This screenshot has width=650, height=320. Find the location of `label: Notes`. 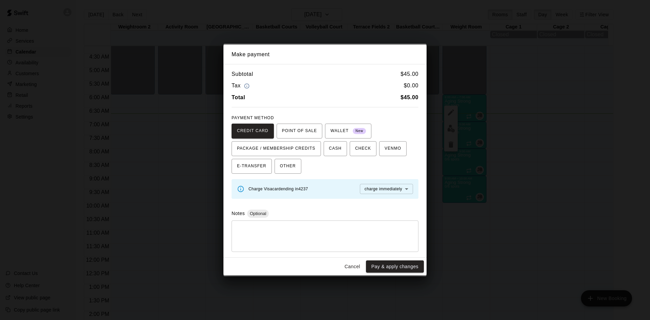

label: Notes is located at coordinates (238, 213).